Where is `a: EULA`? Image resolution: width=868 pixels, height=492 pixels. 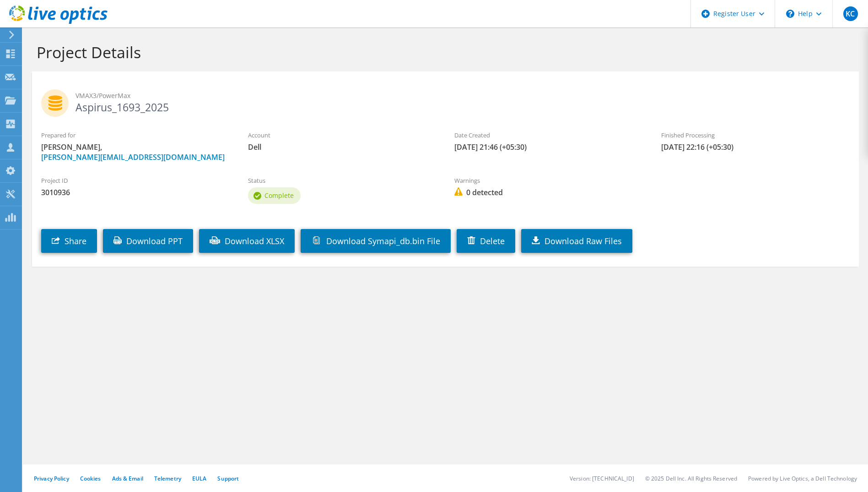
a: EULA is located at coordinates (199, 478).